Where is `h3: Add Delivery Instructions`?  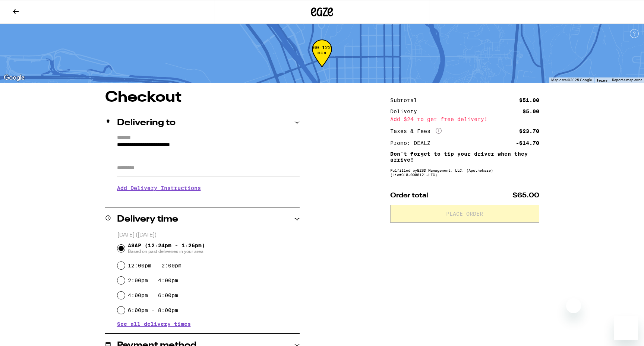
h3: Add Delivery Instructions is located at coordinates (209, 188).